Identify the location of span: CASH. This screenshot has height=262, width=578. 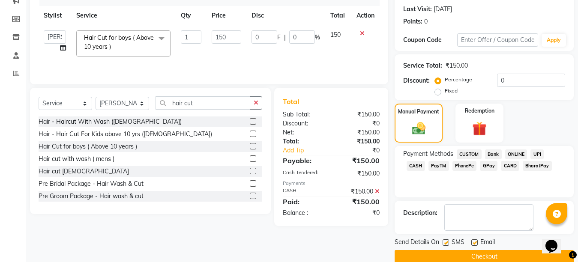
(416, 166).